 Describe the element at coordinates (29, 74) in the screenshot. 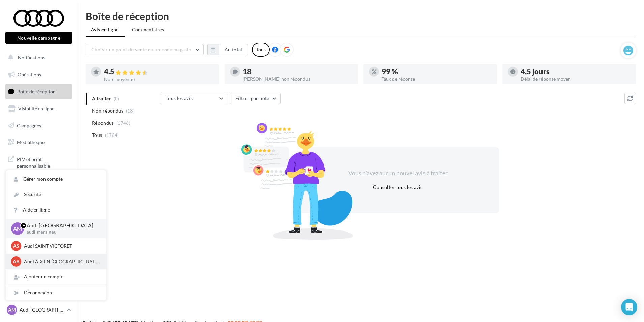

I see `span: Opérations` at that location.